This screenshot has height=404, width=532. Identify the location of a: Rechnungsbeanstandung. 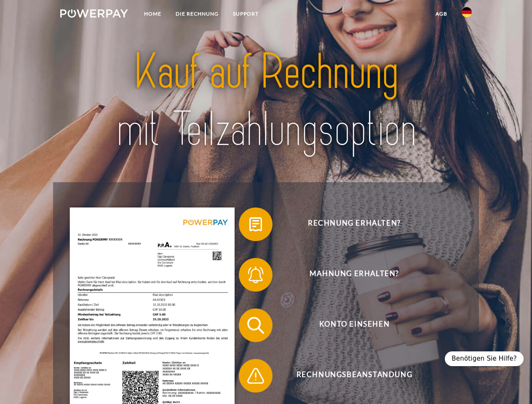
(348, 375).